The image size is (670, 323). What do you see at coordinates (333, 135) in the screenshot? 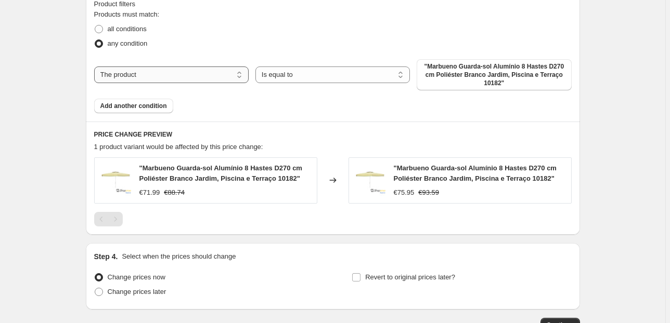
I see `h6: PRICE CHANGE PREVIEW` at bounding box center [333, 135].